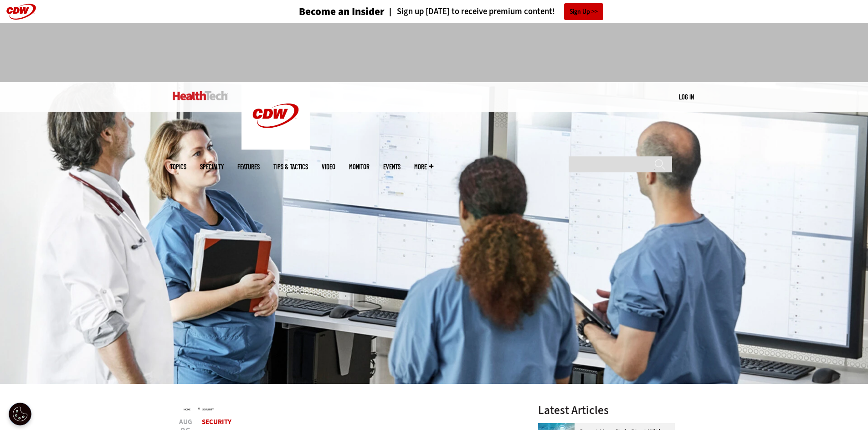 The height and width of the screenshot is (430, 868). What do you see at coordinates (290, 166) in the screenshot?
I see `a: Tips & Tactics` at bounding box center [290, 166].